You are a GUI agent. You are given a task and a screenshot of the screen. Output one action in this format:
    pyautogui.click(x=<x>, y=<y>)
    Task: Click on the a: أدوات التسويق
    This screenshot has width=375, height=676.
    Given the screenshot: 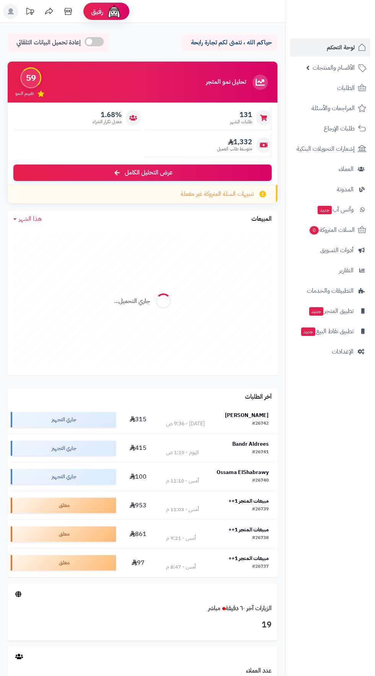 What is the action you would take?
    pyautogui.click(x=330, y=250)
    